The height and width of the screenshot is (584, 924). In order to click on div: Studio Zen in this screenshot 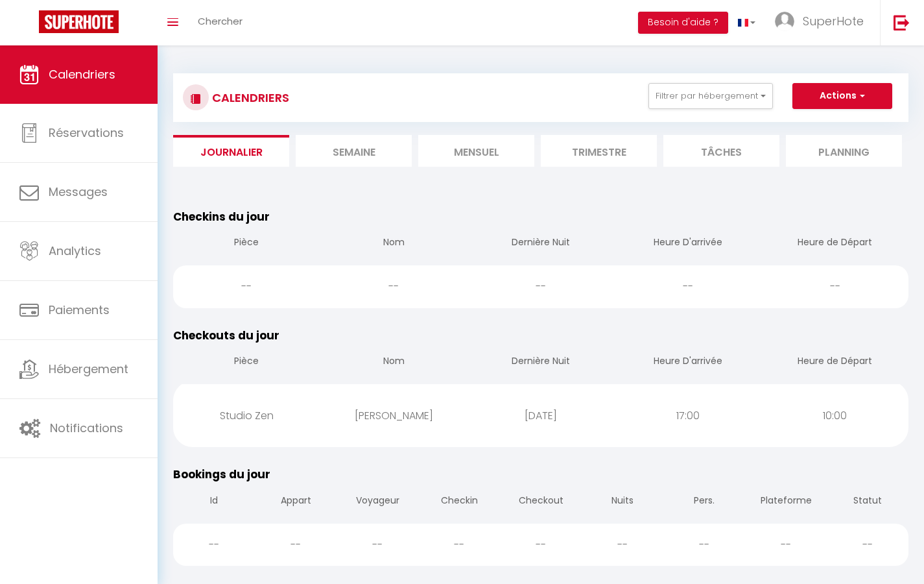, I will do `click(246, 415)`.